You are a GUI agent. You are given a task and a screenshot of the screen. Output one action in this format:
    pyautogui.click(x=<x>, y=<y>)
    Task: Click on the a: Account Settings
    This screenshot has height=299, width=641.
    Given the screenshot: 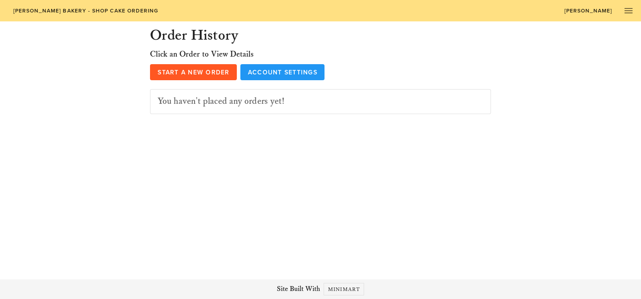 What is the action you would take?
    pyautogui.click(x=282, y=72)
    